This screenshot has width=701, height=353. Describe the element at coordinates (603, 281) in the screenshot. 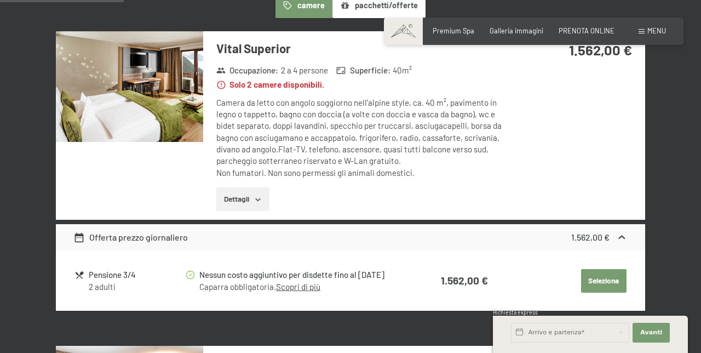

I see `button: Seleziona` at that location.